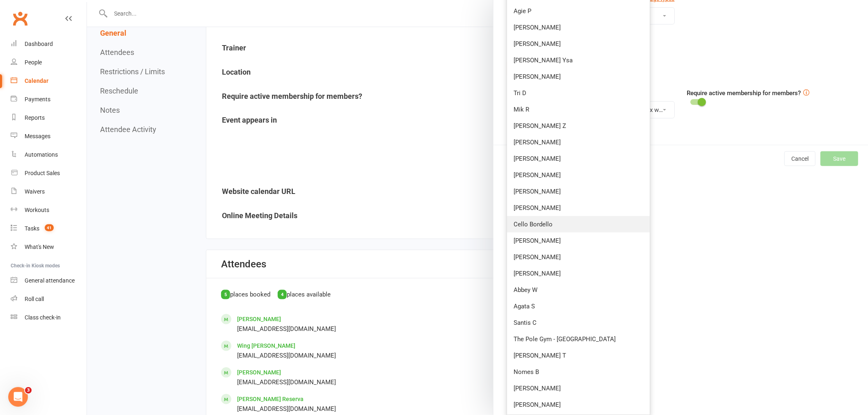  What do you see at coordinates (34, 62) in the screenshot?
I see `div: People` at bounding box center [34, 62].